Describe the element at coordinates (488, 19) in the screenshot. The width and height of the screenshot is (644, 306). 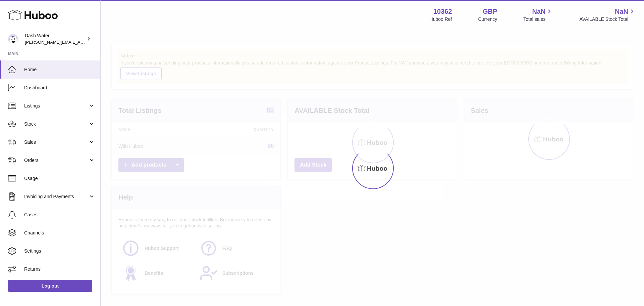
I see `div: Currency` at that location.